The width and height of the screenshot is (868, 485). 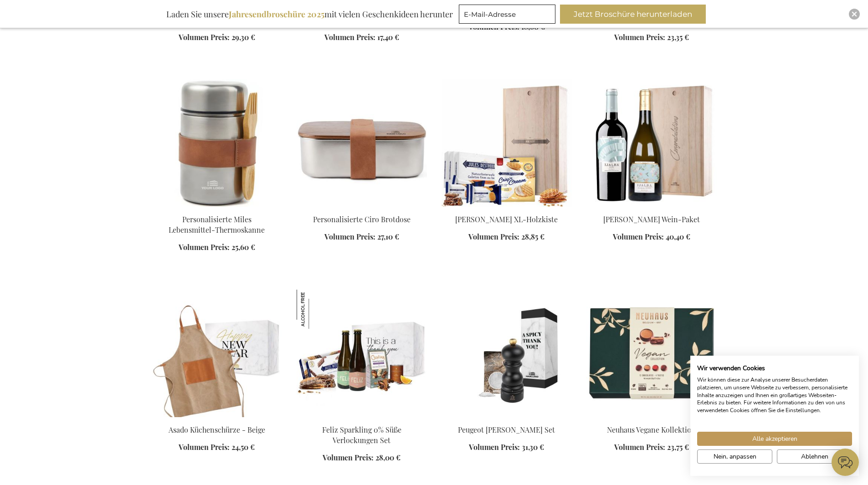 What do you see at coordinates (362, 237) in the screenshot?
I see `a: Volumen Preis: 27,10 €` at bounding box center [362, 237].